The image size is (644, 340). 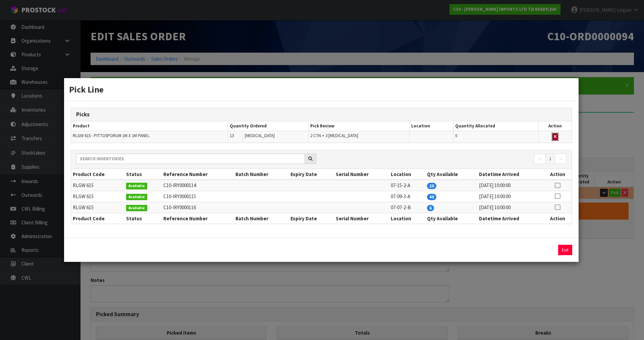 What do you see at coordinates (358, 126) in the screenshot?
I see `th: Pick Review` at bounding box center [358, 126].